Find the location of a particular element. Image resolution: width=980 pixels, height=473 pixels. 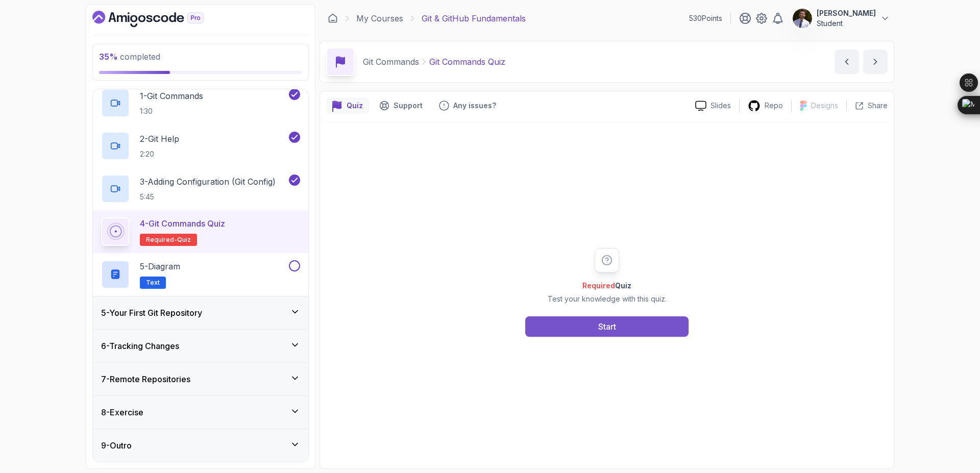

p: Git & GitHub Fundamentals is located at coordinates (474, 18).